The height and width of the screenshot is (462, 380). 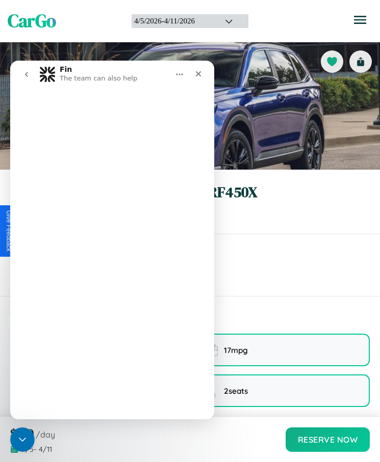 What do you see at coordinates (9, 231) in the screenshot?
I see `div: Give Feedback` at bounding box center [9, 231].